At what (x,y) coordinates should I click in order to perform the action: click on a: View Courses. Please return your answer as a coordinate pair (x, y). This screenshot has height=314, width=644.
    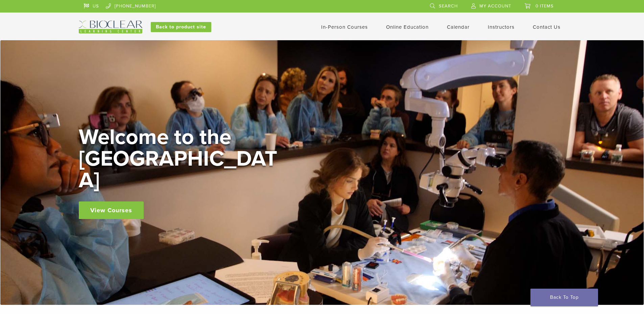
    Looking at the image, I should click on (111, 210).